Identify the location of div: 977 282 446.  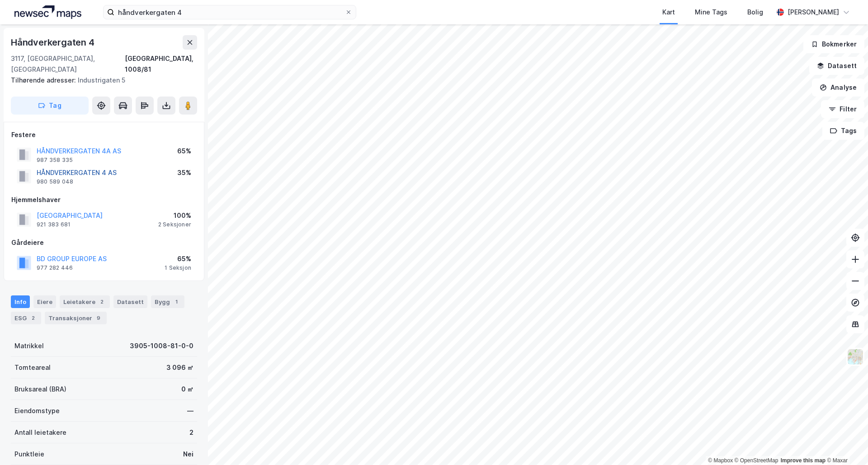
(55, 268).